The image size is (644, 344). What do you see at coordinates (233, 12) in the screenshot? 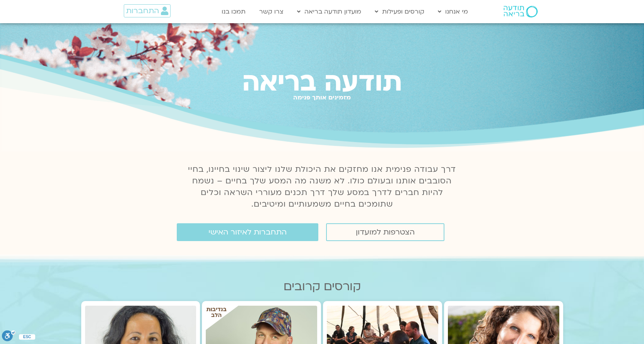
I see `a: תמכו בנו` at bounding box center [233, 12].